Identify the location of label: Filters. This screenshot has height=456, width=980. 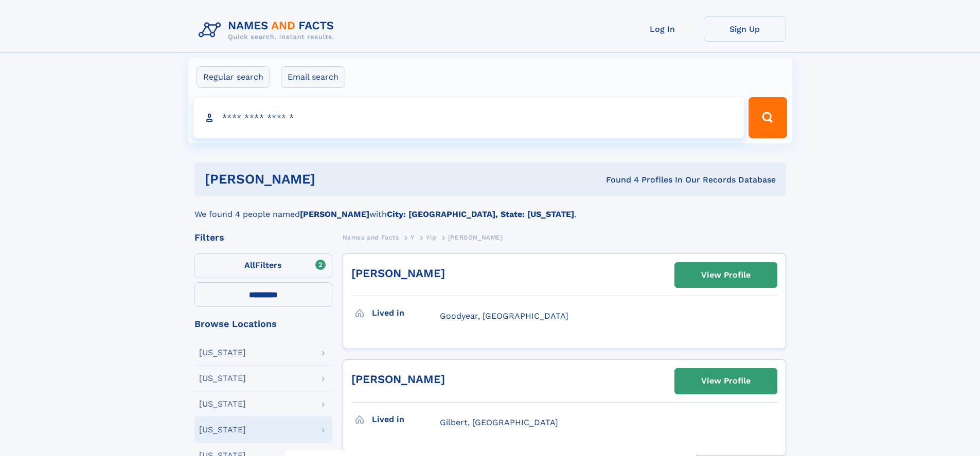
(263, 266).